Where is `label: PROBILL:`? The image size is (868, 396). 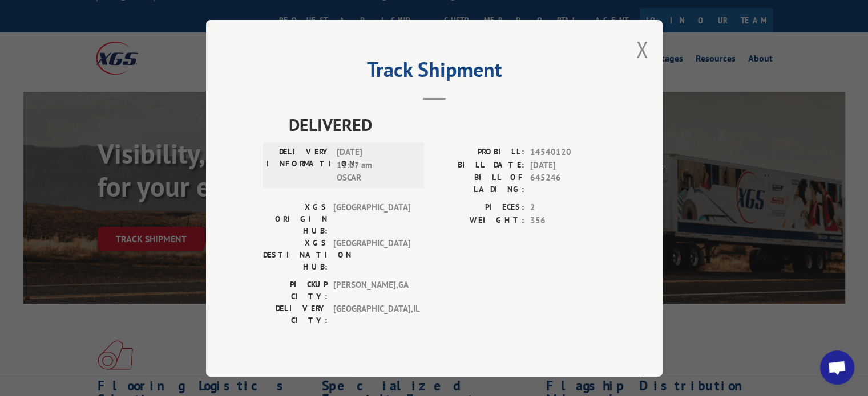 label: PROBILL: is located at coordinates (479, 152).